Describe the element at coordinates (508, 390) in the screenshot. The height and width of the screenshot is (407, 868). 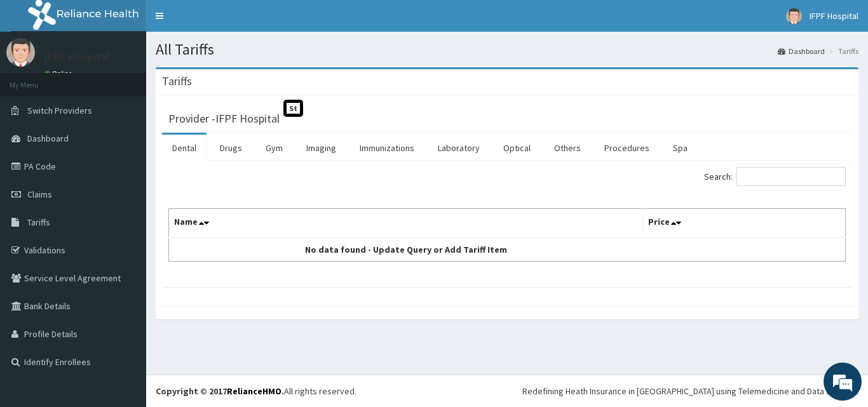
I see `footer: All rights reserved.` at that location.